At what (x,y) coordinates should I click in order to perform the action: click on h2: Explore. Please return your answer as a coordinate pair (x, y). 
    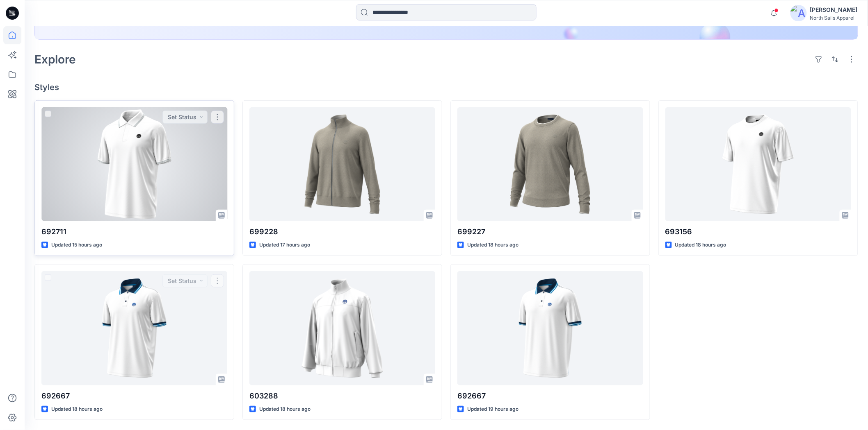
    Looking at the image, I should click on (55, 59).